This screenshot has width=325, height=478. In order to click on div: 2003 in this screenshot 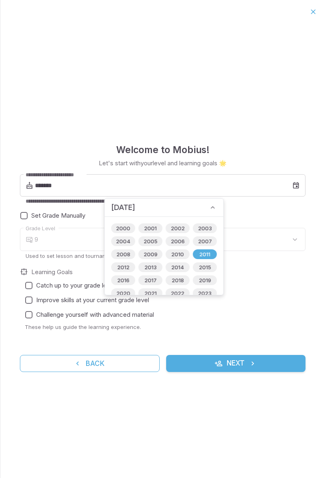, I will do `click(205, 228)`.